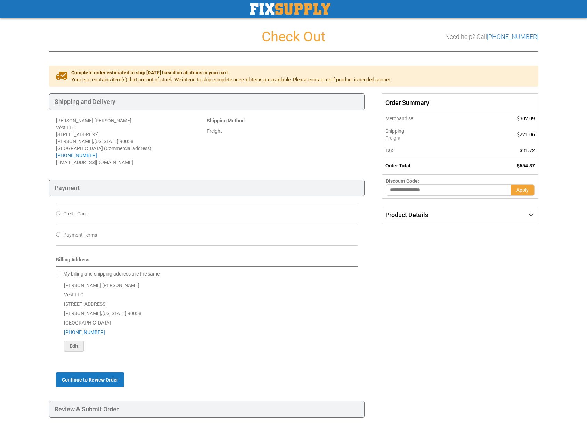 Image resolution: width=587 pixels, height=443 pixels. I want to click on button: Continue to Review Order, so click(90, 380).